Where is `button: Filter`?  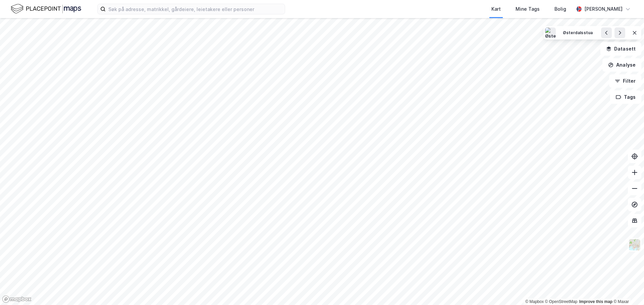 button: Filter is located at coordinates (625, 81).